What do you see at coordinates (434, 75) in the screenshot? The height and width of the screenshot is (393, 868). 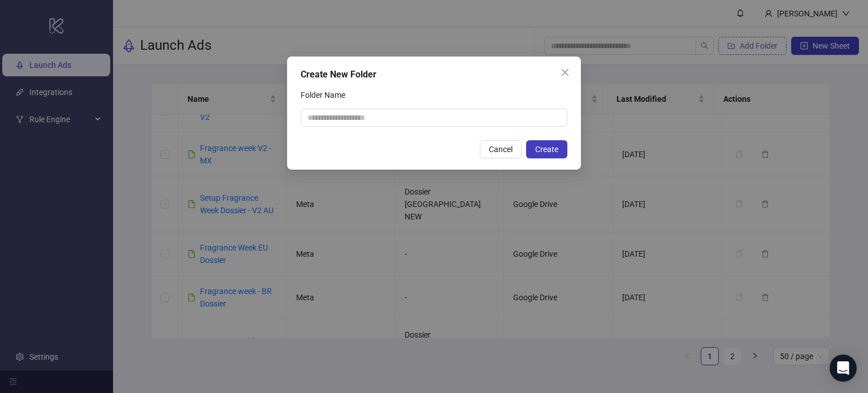 I see `div: Create New Folder` at bounding box center [434, 75].